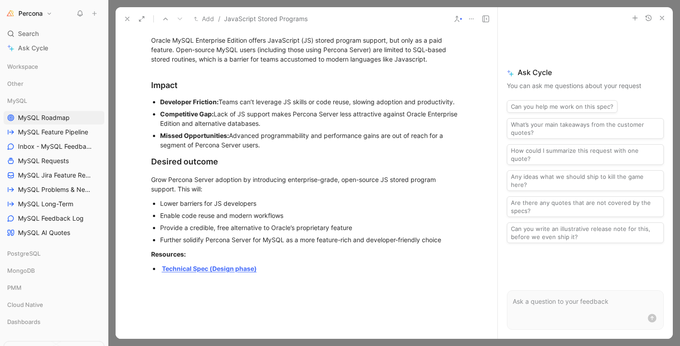  I want to click on div: Provide a credible, free alternative to Oracle’s proprietary feature, so click(311, 228).